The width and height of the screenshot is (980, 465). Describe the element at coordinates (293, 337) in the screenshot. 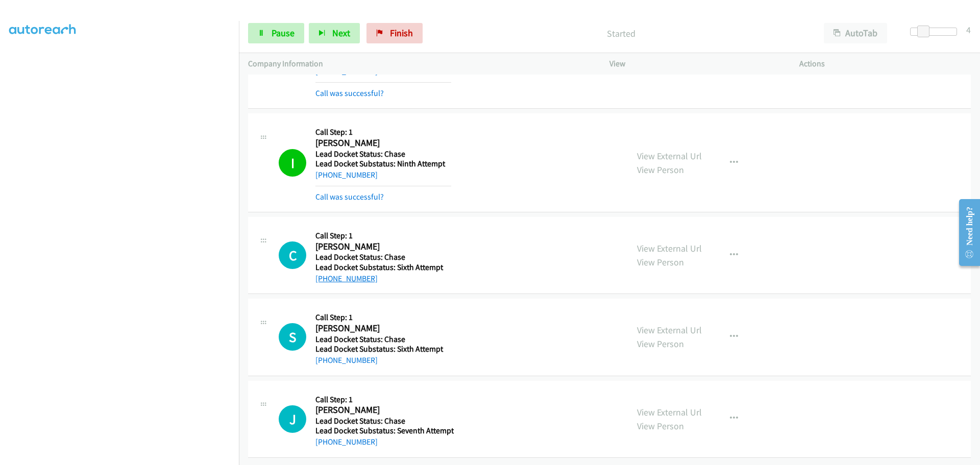

I see `h1: S` at that location.